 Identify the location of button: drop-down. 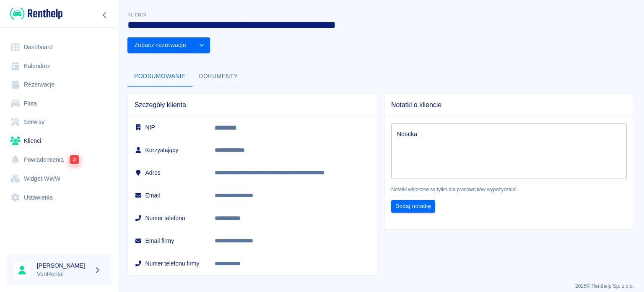
(202, 45).